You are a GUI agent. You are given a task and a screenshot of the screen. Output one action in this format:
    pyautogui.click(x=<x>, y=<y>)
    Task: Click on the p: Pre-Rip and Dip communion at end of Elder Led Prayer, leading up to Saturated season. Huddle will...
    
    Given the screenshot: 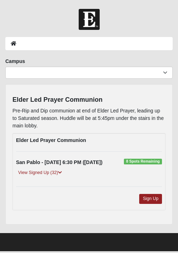 What is the action you would take?
    pyautogui.click(x=89, y=118)
    